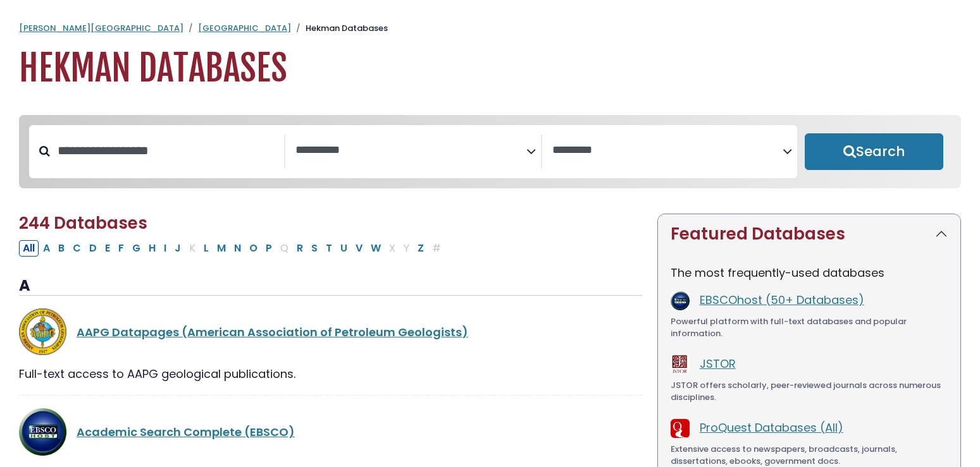  Describe the element at coordinates (61, 248) in the screenshot. I see `button: Filter Results B` at that location.